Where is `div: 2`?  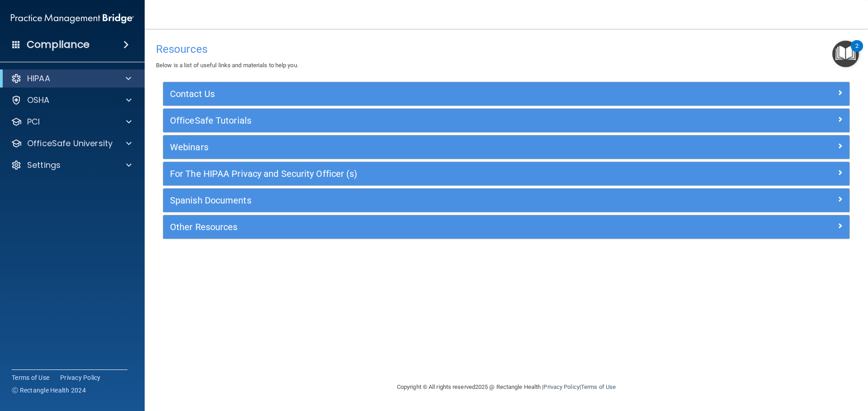 div: 2 is located at coordinates (856, 52).